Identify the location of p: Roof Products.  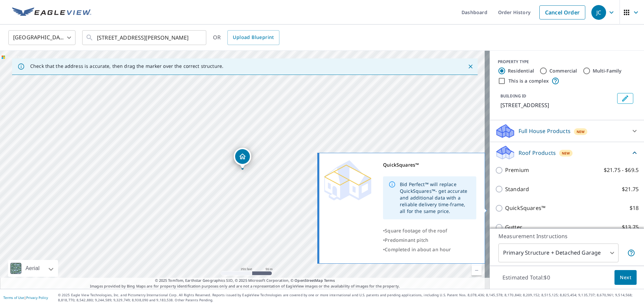
(537, 153).